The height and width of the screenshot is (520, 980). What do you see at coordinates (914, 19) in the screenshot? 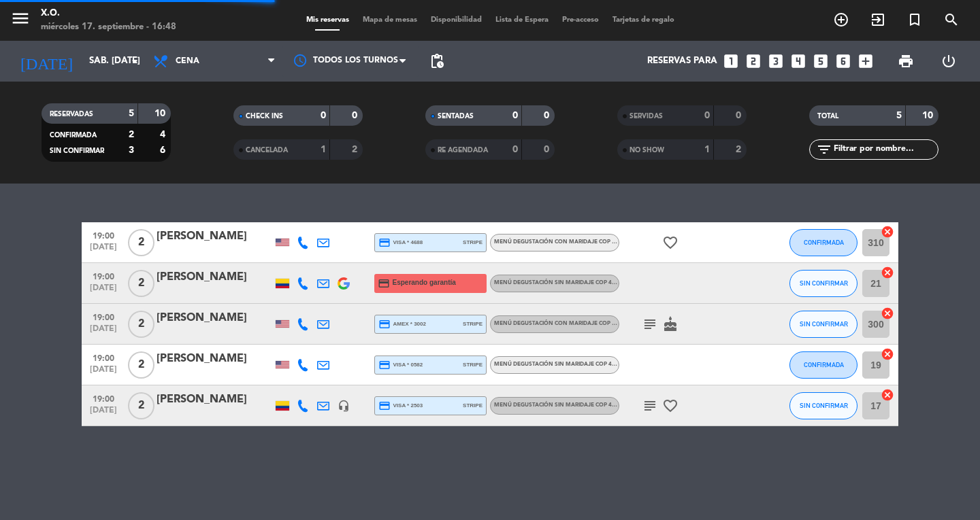
I see `i: turned_in_not` at bounding box center [914, 19].